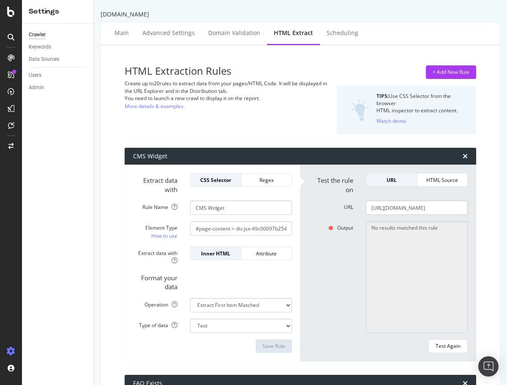 The width and height of the screenshot is (507, 385). Describe the element at coordinates (465, 156) in the screenshot. I see `div: times` at that location.